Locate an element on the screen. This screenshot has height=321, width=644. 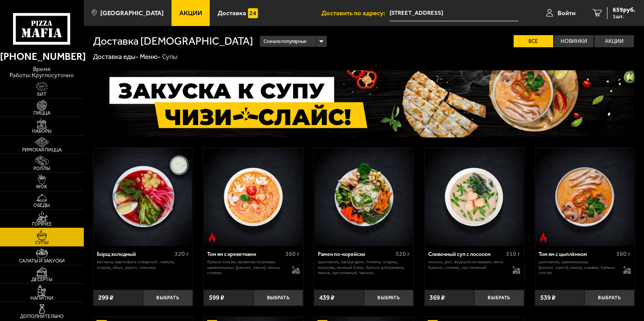
span: 320 г is located at coordinates (182, 254).